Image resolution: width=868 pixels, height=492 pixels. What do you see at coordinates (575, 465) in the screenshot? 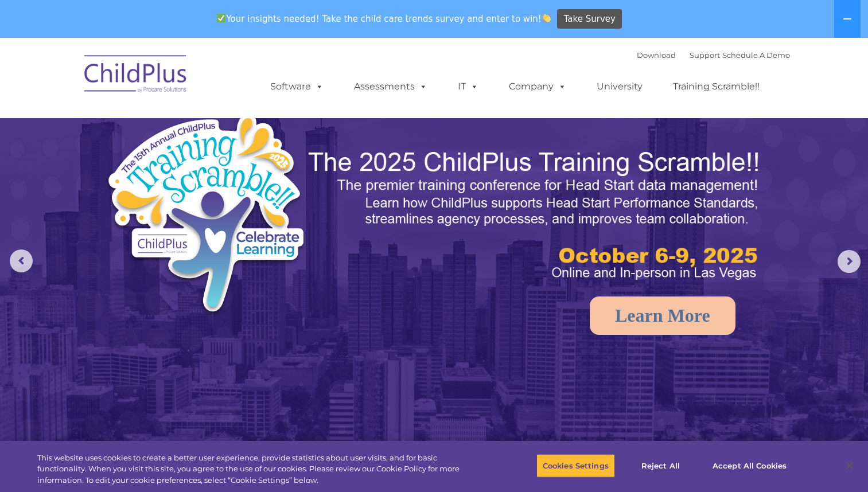
I see `button: Cookies Settings` at bounding box center [575, 465].